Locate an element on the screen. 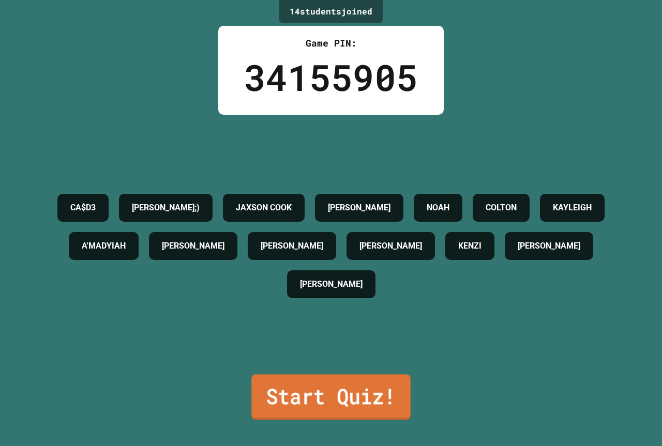 The height and width of the screenshot is (446, 662). h4: JAXSON COOK is located at coordinates (264, 208).